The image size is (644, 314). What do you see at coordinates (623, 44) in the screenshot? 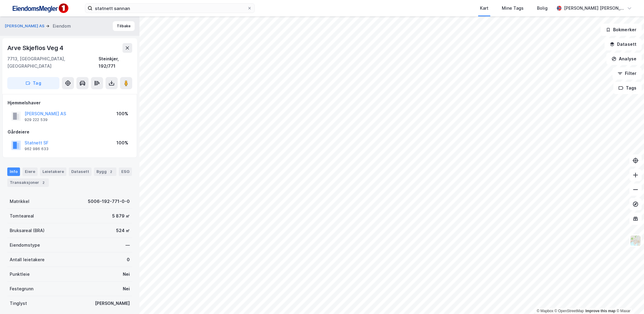
I see `button: Datasett` at bounding box center [623, 44].